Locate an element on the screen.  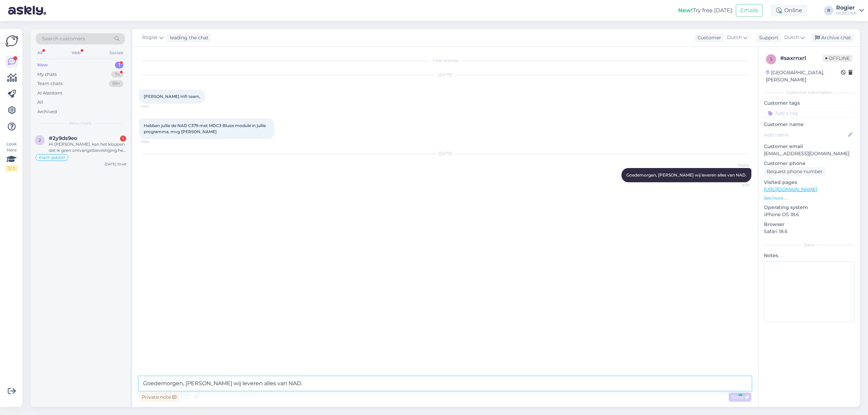
button: Emails is located at coordinates (749, 11).